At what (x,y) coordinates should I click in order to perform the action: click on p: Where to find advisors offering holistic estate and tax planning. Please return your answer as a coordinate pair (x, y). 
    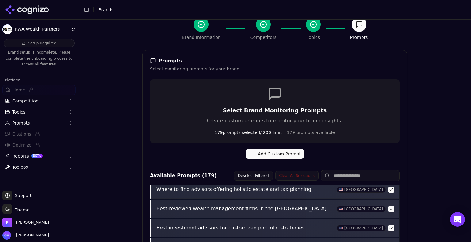
    Looking at the image, I should click on (245, 190).